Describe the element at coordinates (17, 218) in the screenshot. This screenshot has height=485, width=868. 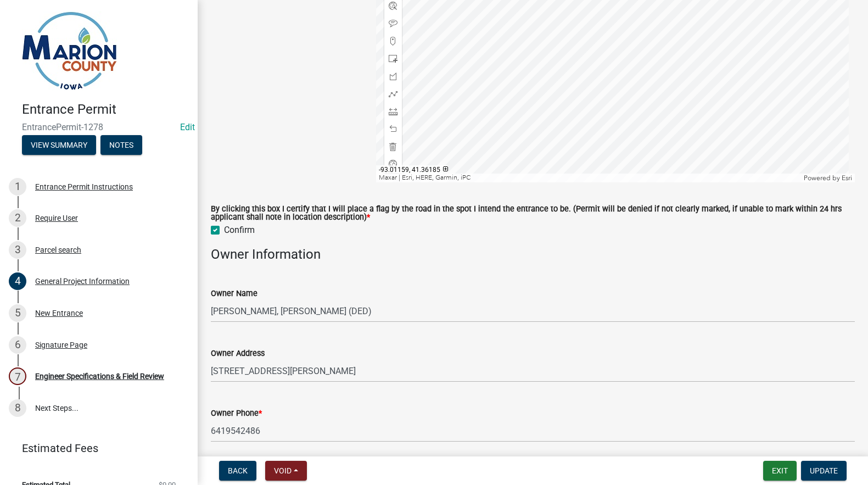
I see `div: 2` at that location.